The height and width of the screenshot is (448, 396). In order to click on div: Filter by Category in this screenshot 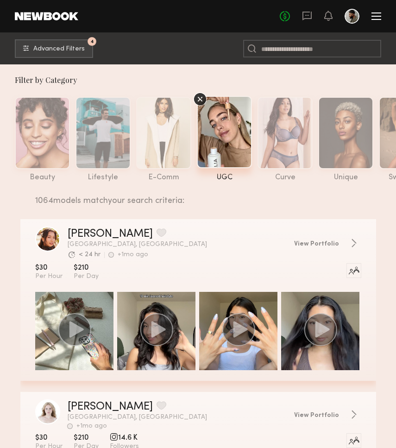, I will do `click(205, 80)`.